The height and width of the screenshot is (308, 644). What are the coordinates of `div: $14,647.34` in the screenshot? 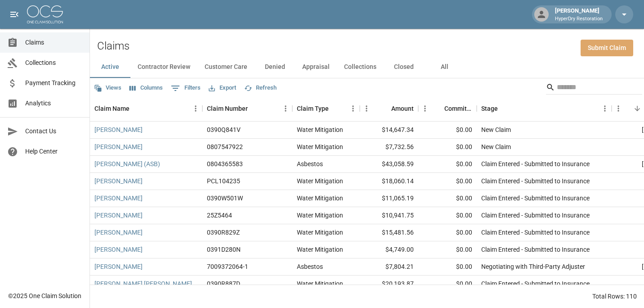 It's located at (389, 130).